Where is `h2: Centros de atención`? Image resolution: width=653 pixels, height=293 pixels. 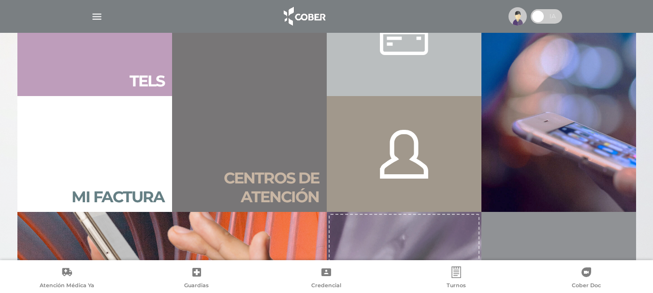 h2: Centros de atención is located at coordinates (249, 188).